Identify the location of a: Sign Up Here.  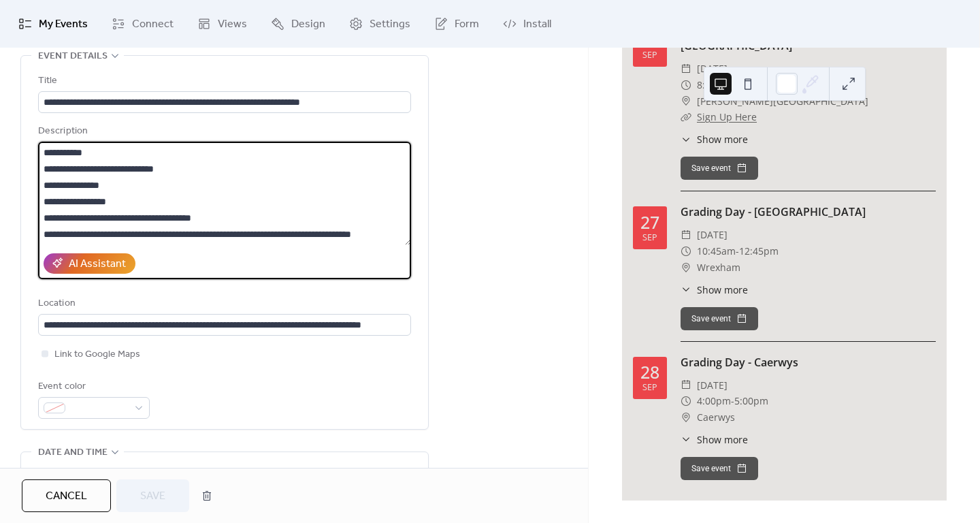
(727, 117).